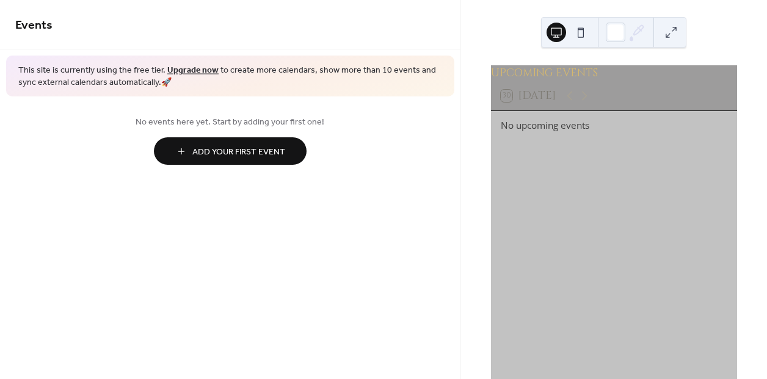 This screenshot has height=379, width=767. Describe the element at coordinates (614, 125) in the screenshot. I see `div: No upcoming events` at that location.